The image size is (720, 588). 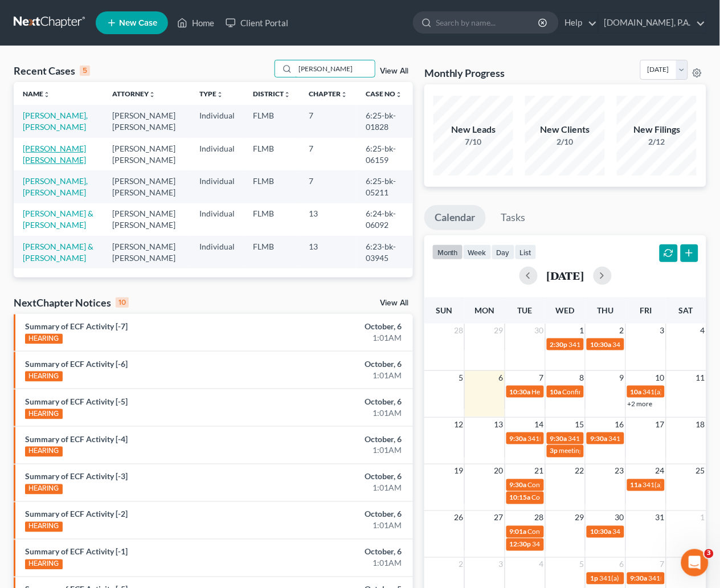 I want to click on div: Recent Cases, so click(x=52, y=71).